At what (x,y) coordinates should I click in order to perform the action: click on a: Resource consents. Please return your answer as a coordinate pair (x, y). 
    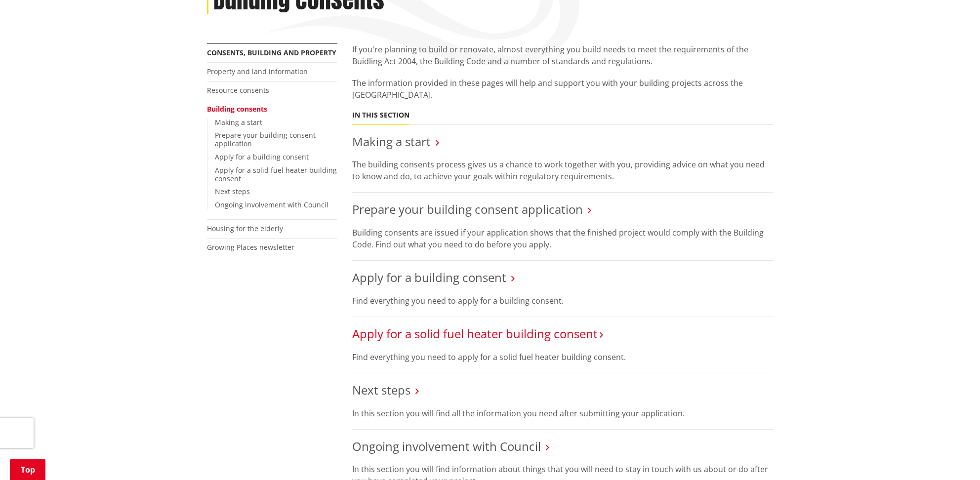
    Looking at the image, I should click on (238, 90).